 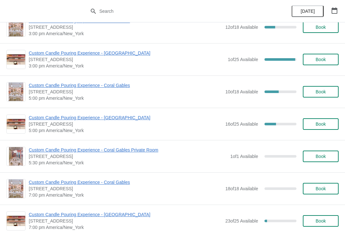 What do you see at coordinates (16, 188) in the screenshot?
I see `img: Custom Candle Pouring Experience - Coral Gables | 154 Giralda Avenue, Coral Gables, FL, USA | 7:0...` at bounding box center [16, 188].